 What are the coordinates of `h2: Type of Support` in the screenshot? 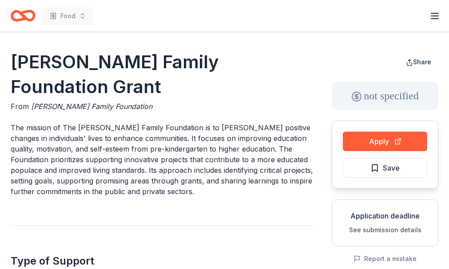 It's located at (162, 261).